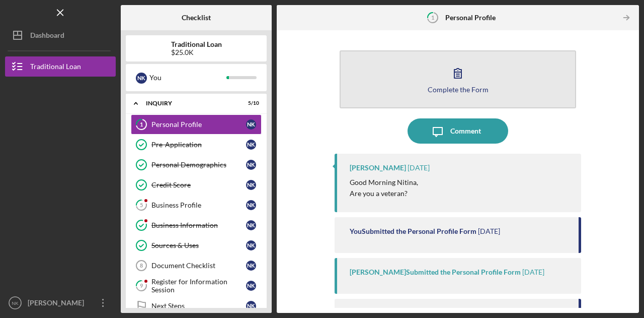 This screenshot has height=318, width=644. Describe the element at coordinates (199, 245) in the screenshot. I see `div: Sources & Uses` at that location.